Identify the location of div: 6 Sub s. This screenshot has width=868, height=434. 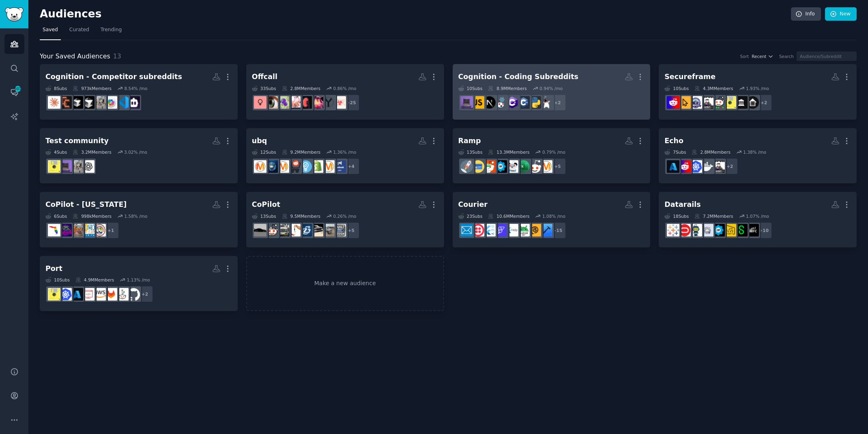
(56, 217).